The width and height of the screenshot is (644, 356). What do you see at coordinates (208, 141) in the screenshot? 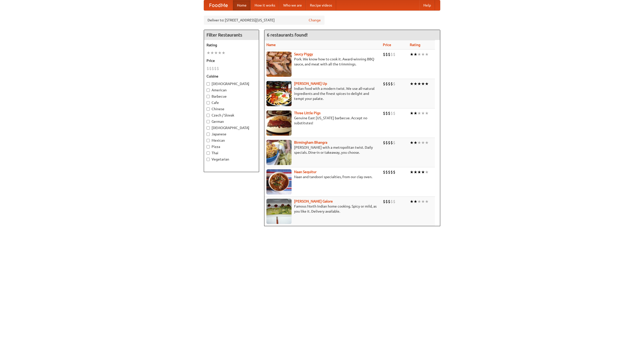
I see `input: Mexican` at bounding box center [208, 141].